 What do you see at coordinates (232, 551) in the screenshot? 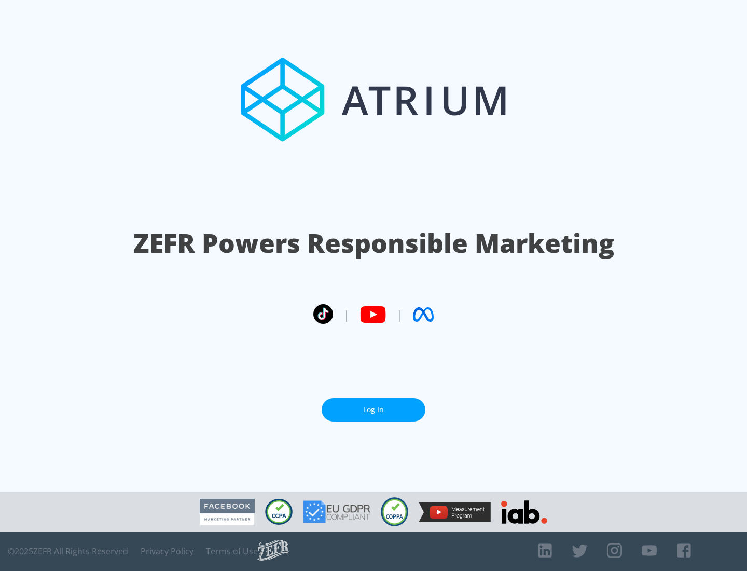
I see `a: Terms of Use` at bounding box center [232, 551].